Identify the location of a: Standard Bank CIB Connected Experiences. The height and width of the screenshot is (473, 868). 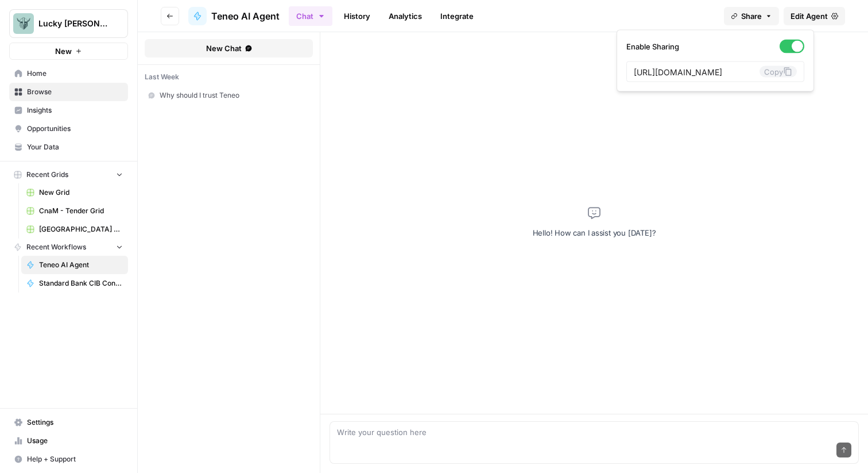
(75, 283).